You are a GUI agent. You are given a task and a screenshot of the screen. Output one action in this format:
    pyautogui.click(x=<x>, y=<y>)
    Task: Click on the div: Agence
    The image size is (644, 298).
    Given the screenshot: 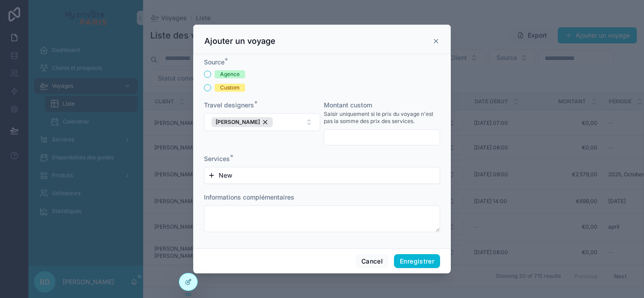 What is the action you would take?
    pyautogui.click(x=230, y=74)
    